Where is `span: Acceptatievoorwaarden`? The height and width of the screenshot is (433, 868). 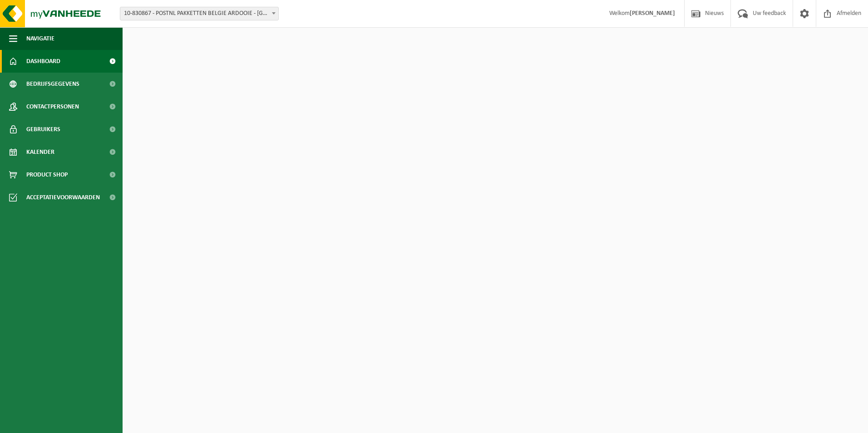 span: Acceptatievoorwaarden is located at coordinates (63, 197).